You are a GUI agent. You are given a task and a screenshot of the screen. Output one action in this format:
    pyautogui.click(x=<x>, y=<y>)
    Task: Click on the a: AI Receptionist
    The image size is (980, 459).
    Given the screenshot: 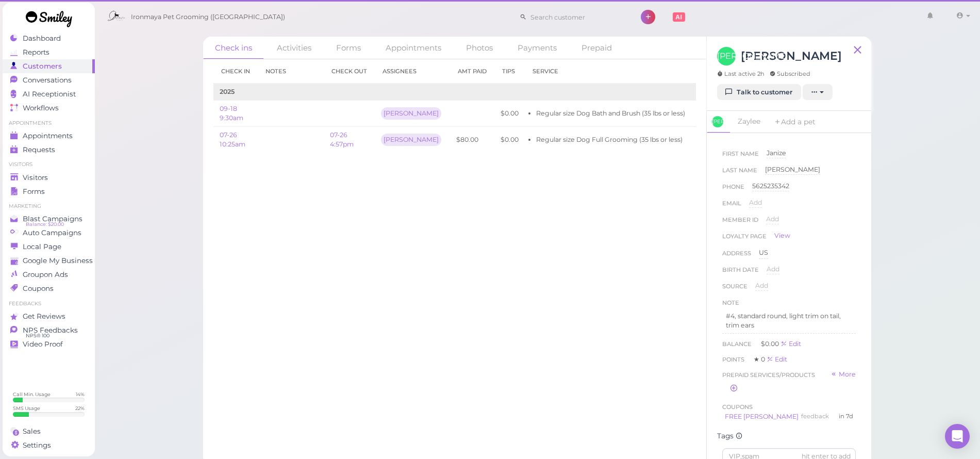 What is the action you would take?
    pyautogui.click(x=49, y=94)
    